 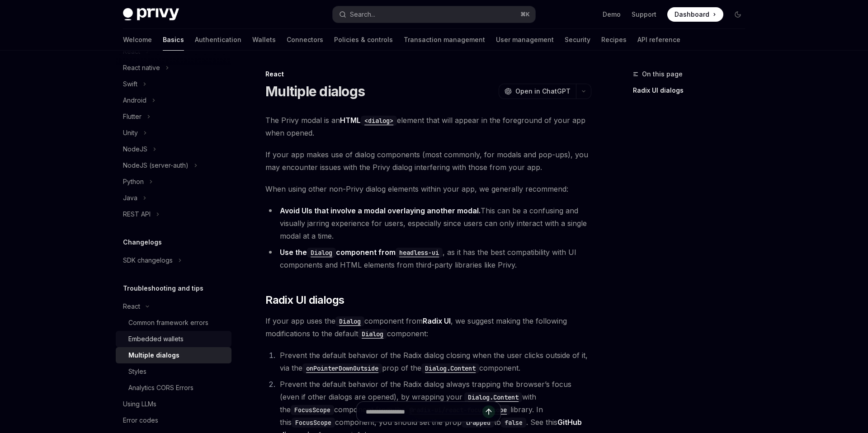 I want to click on div: Swift, so click(x=130, y=84).